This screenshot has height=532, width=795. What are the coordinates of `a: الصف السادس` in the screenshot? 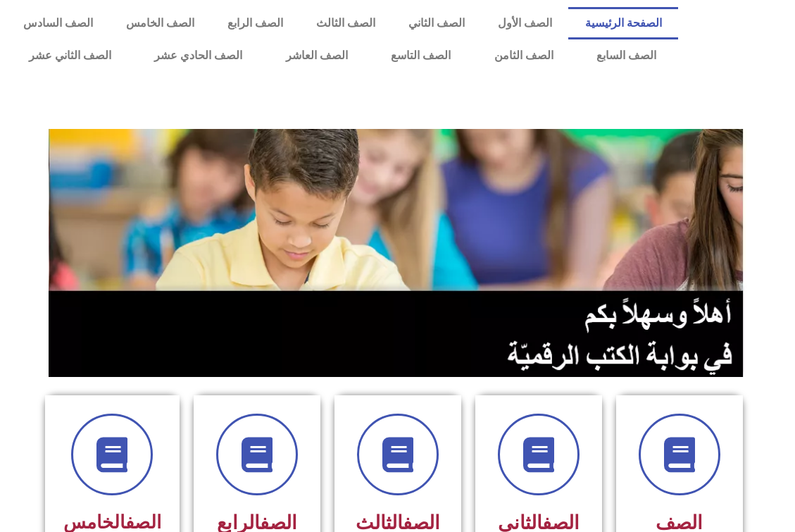 It's located at (59, 23).